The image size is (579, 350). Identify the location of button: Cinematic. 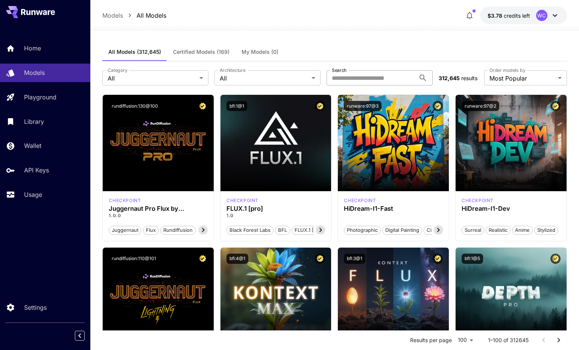
(438, 230).